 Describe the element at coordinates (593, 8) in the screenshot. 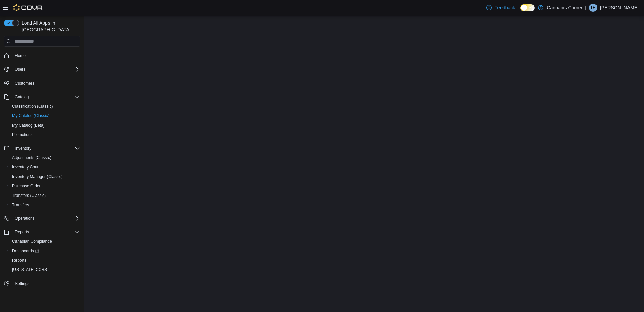

I see `span: TH` at that location.